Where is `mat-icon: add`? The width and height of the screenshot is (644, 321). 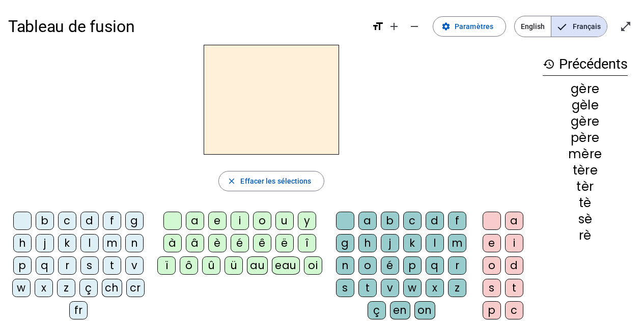 mat-icon: add is located at coordinates (394, 27).